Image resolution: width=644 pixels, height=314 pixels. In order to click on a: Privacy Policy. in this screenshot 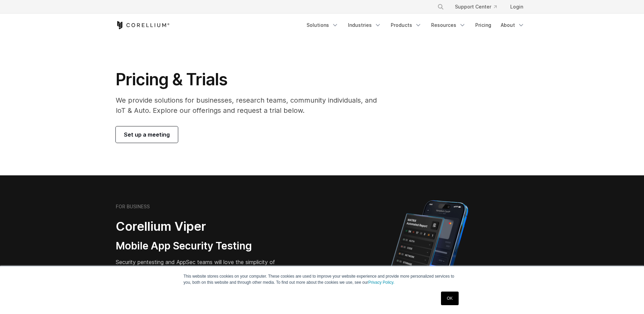, I will do `click(381, 282)`.